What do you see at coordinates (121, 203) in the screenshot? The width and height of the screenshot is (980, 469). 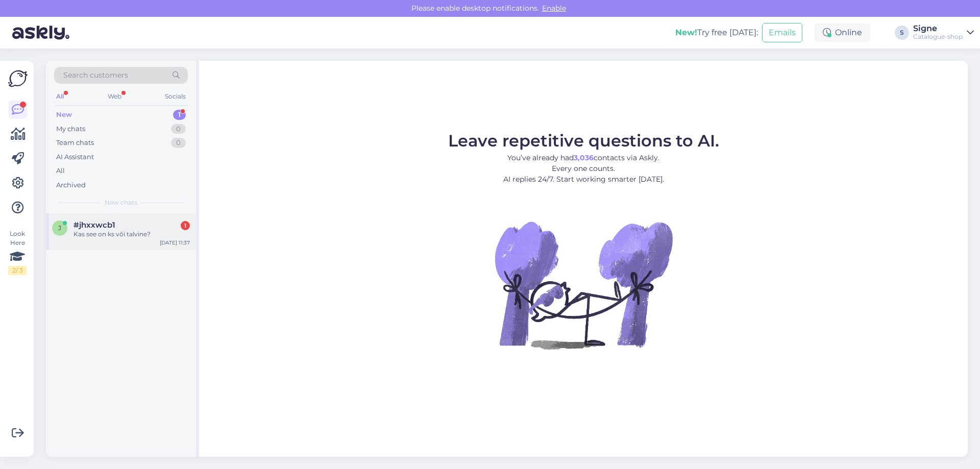 I see `span: New chats` at bounding box center [121, 203].